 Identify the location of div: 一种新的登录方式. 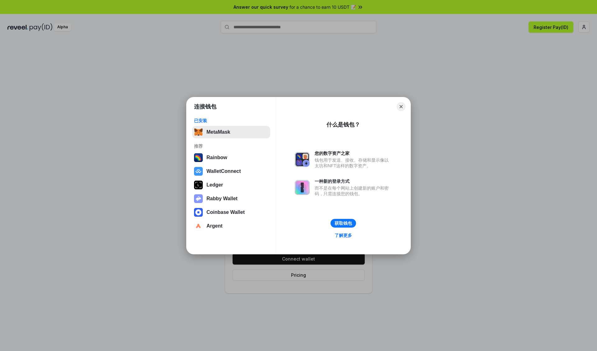
(353, 181).